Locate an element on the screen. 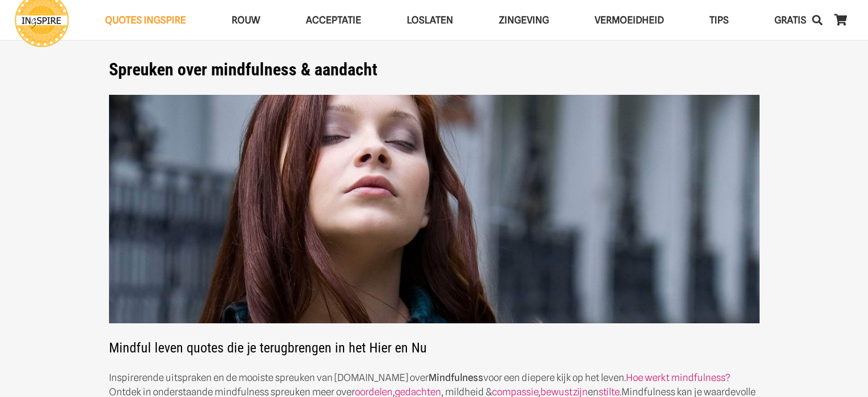  h2: Mindful leven quotes die je terugbrengen in het Hier en Nu is located at coordinates (435, 226).